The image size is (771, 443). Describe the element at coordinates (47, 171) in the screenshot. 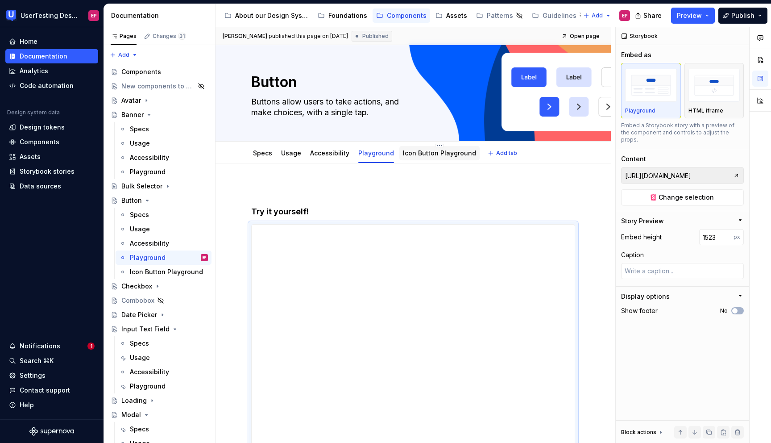

I see `div: Storybook stories` at that location.